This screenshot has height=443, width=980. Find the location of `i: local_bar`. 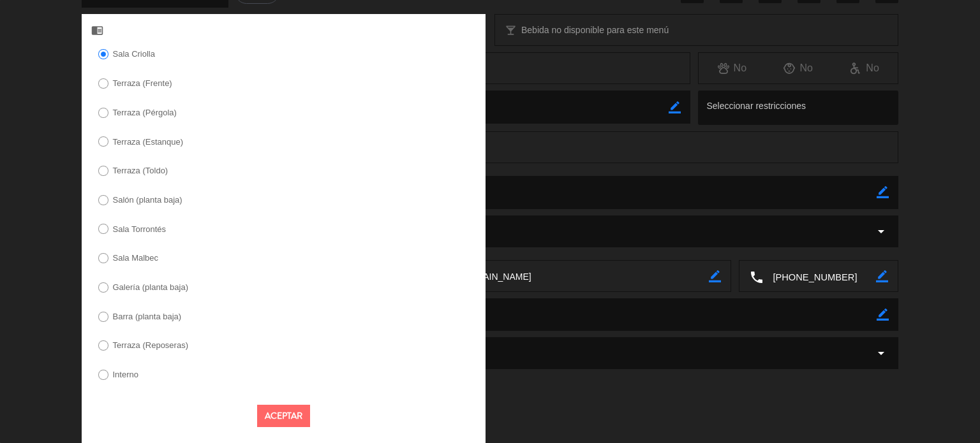

i: local_bar is located at coordinates (511, 30).